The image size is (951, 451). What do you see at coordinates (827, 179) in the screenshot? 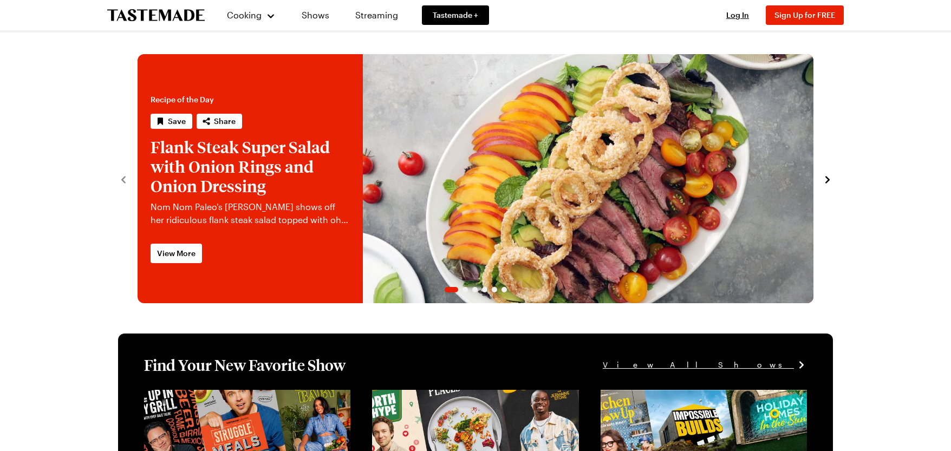
I see `button: navigate to next item` at bounding box center [827, 179].